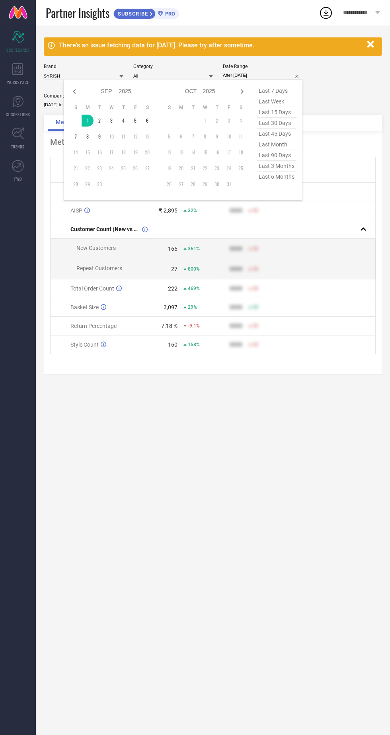 The image size is (390, 735). I want to click on td: Wed Sep 10 2025, so click(111, 136).